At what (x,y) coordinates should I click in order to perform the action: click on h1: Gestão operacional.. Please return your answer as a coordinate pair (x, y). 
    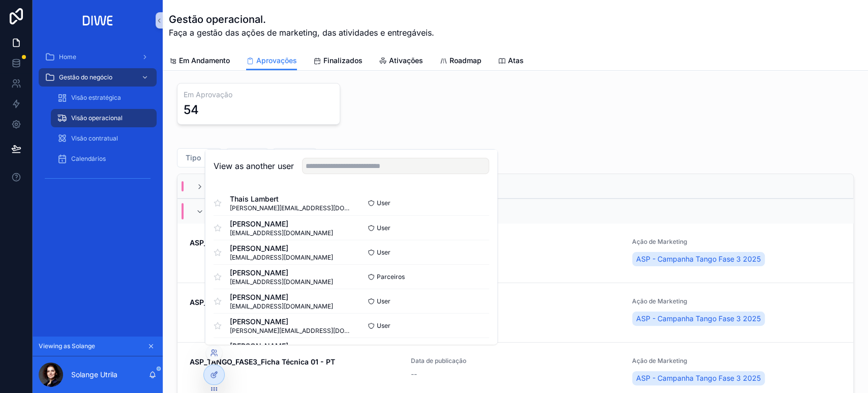
    Looking at the image, I should click on (301, 19).